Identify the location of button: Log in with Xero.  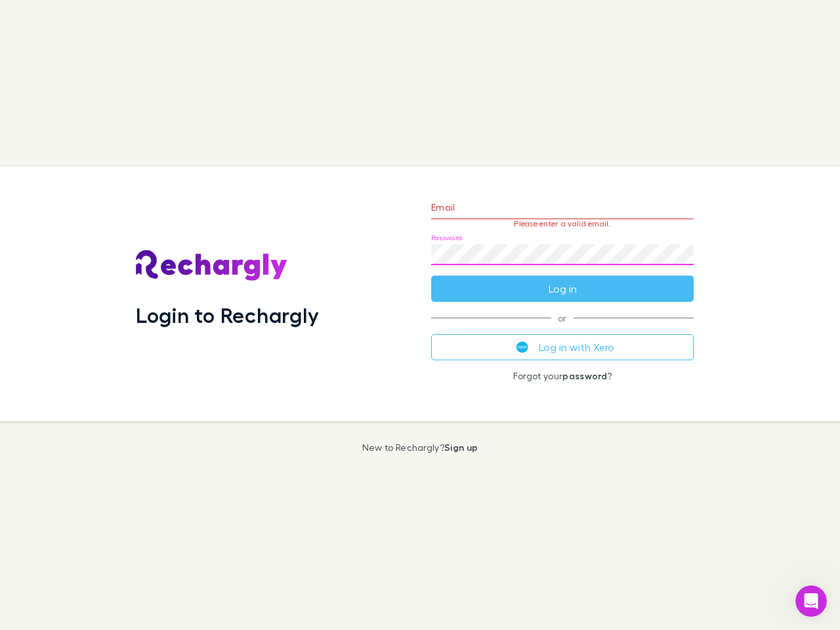
(562, 347).